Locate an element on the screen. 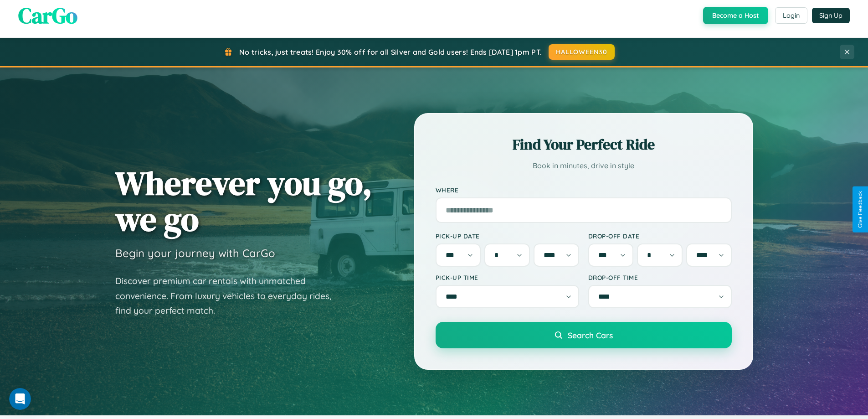 The image size is (868, 419). button: HALLOWEEN30 is located at coordinates (581, 52).